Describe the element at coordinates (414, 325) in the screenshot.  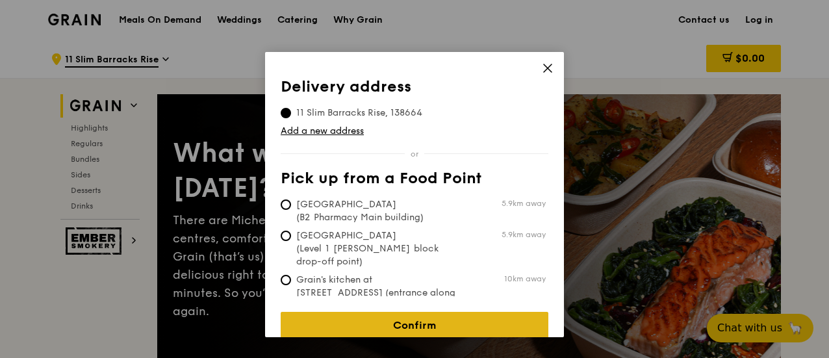
I see `a: Confirm` at that location.